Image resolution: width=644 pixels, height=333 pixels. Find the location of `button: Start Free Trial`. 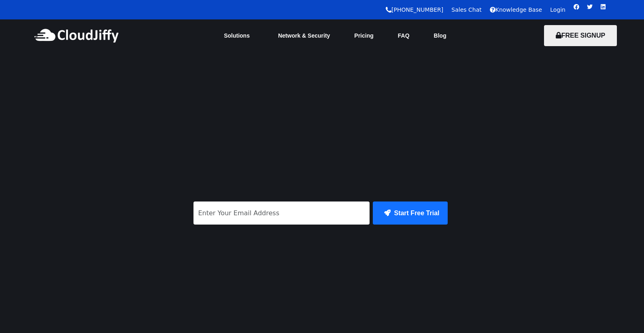

button: Start Free Trial is located at coordinates (410, 213).